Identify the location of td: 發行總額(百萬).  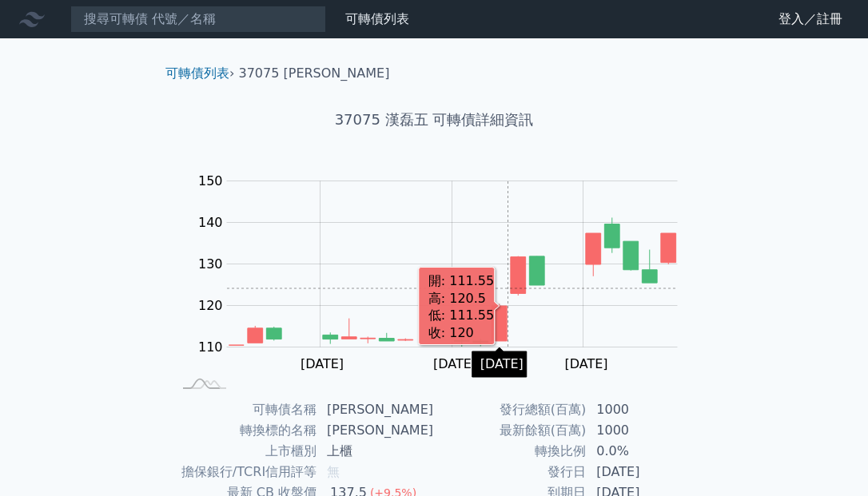
(510, 410).